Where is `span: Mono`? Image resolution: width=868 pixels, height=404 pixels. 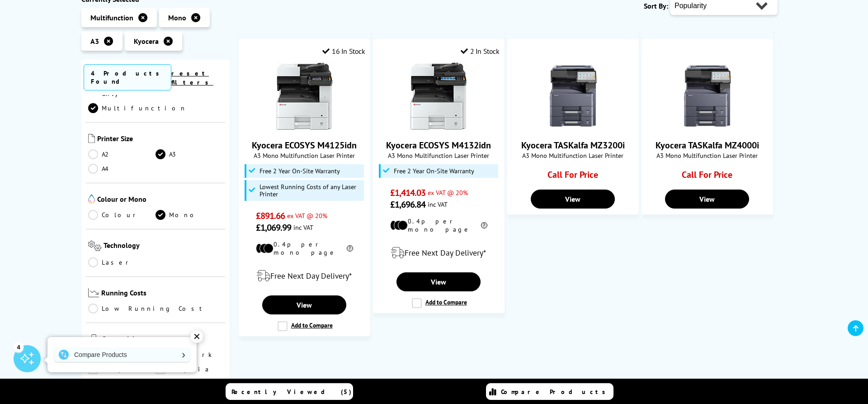
span: Mono is located at coordinates (177, 18).